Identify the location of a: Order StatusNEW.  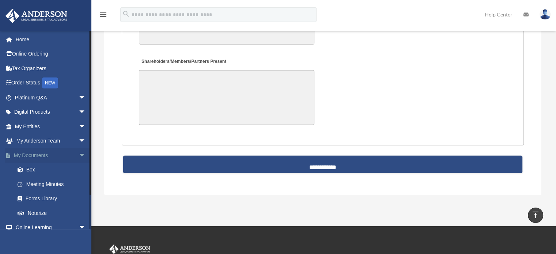
(51, 83).